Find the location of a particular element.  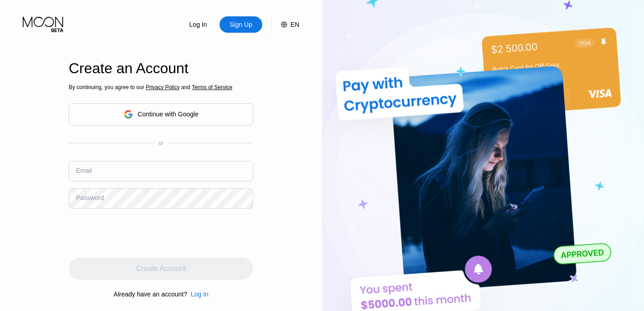

div: Email is located at coordinates (84, 170).